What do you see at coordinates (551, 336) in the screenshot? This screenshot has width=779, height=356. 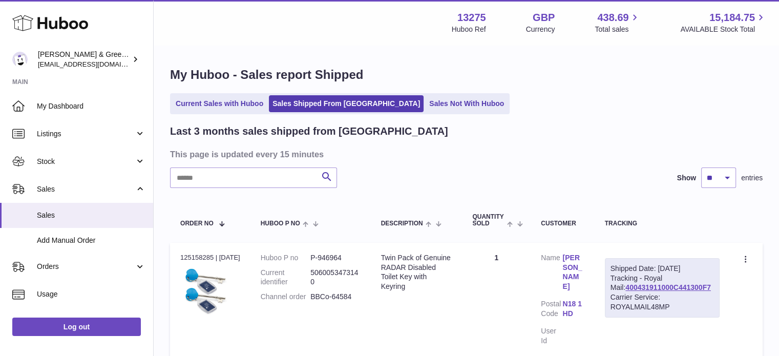 I see `dt: User Id` at bounding box center [551, 336].